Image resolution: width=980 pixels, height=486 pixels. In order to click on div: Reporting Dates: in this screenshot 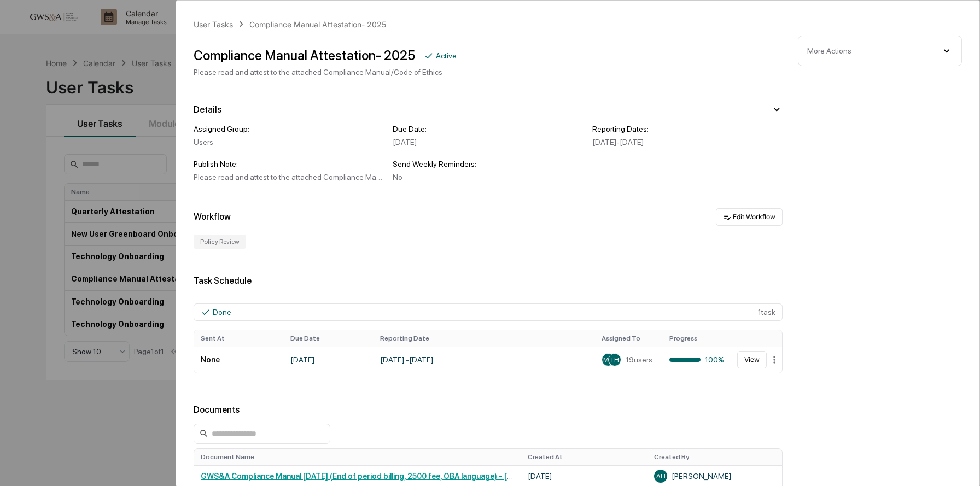, I will do `click(687, 129)`.